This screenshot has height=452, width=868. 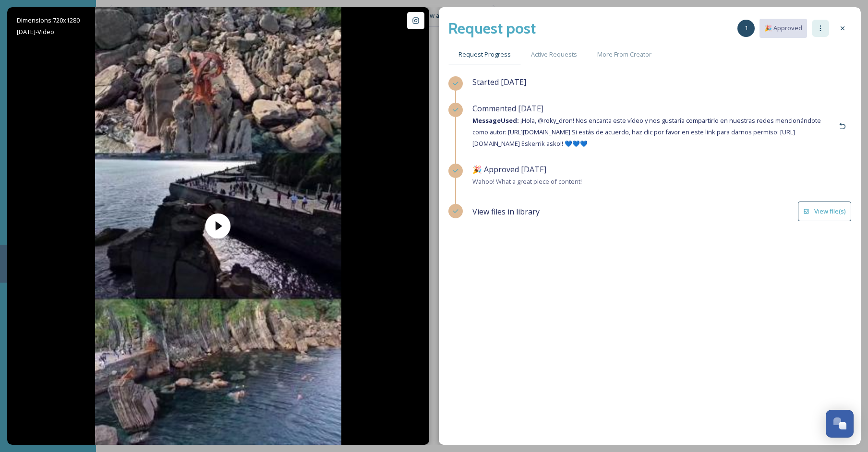 What do you see at coordinates (492, 29) in the screenshot?
I see `h2: Request post` at bounding box center [492, 29].